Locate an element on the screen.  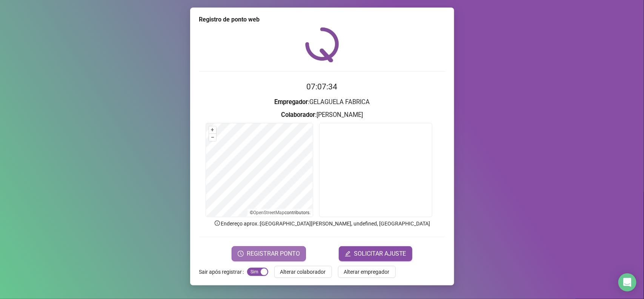
img: QRPoint is located at coordinates (322, 44).